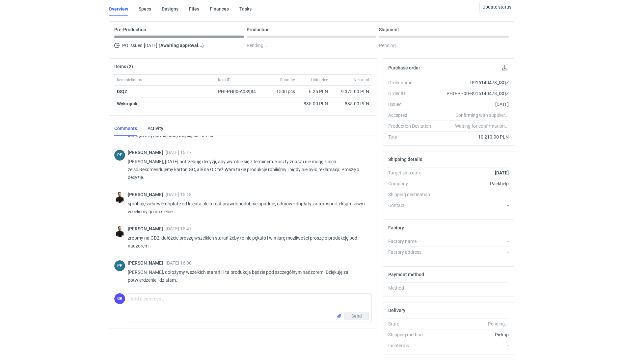 The width and height of the screenshot is (623, 364). What do you see at coordinates (412, 173) in the screenshot?
I see `div: Target ship date` at bounding box center [412, 173].